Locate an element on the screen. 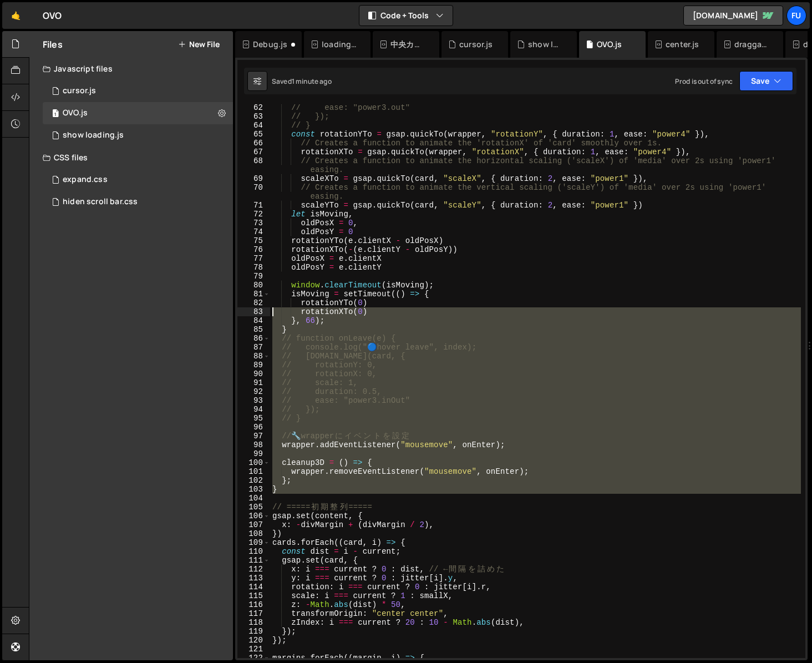 The image size is (812, 663). div: 117 is located at coordinates (254, 613).